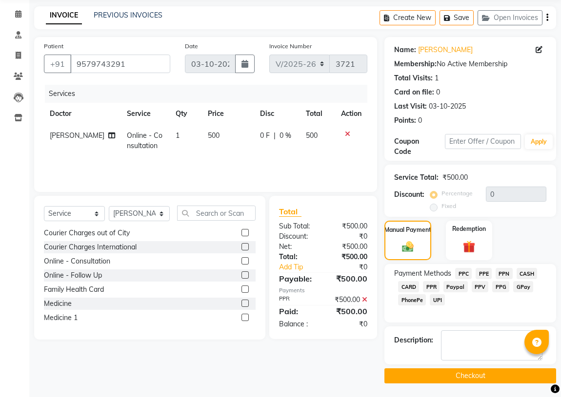 Image resolution: width=561 pixels, height=397 pixels. What do you see at coordinates (413, 340) in the screenshot?
I see `div: Description:` at bounding box center [413, 340].